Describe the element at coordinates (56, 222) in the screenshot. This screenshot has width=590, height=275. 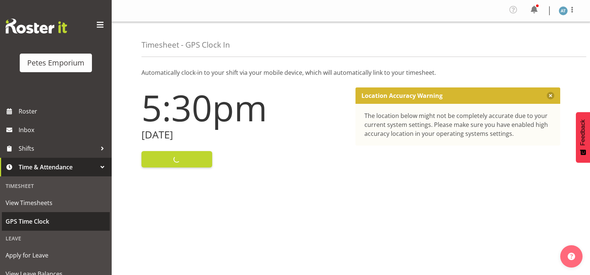
I see `a: GPS Time Clock` at that location.